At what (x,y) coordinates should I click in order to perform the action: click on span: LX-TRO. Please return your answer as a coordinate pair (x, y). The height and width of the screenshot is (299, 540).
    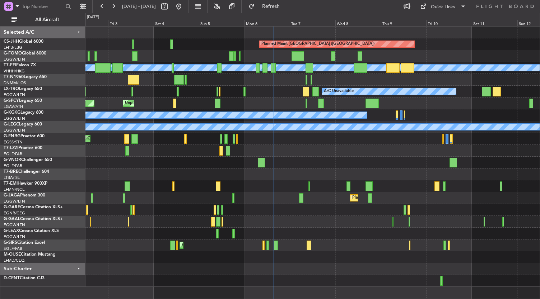
    Looking at the image, I should click on (11, 89).